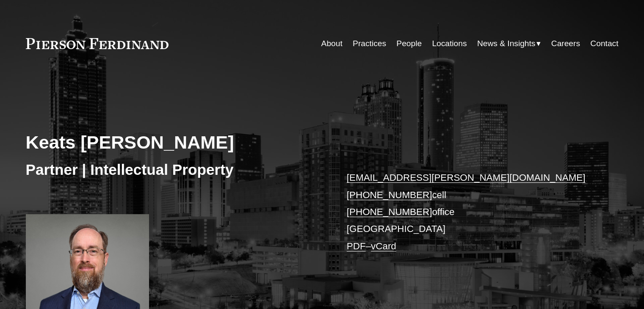 The width and height of the screenshot is (644, 309). What do you see at coordinates (566, 44) in the screenshot?
I see `a: Careers` at bounding box center [566, 44].